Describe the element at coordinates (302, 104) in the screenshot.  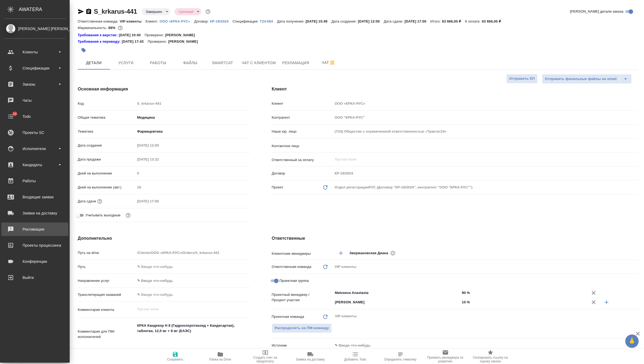
I see `p: Клиент` at that location.